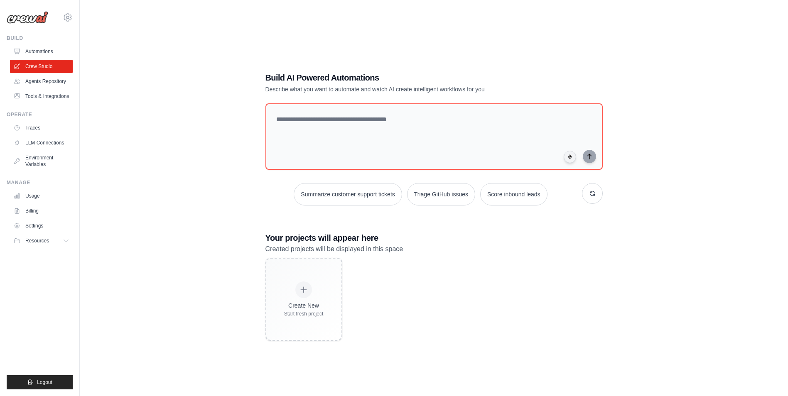 Image resolution: width=788 pixels, height=396 pixels. What do you see at coordinates (41, 51) in the screenshot?
I see `a: Automations` at bounding box center [41, 51].